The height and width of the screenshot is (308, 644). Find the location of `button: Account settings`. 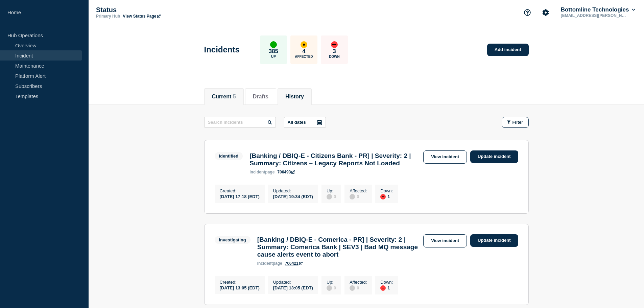

button: Account settings is located at coordinates (546, 13).